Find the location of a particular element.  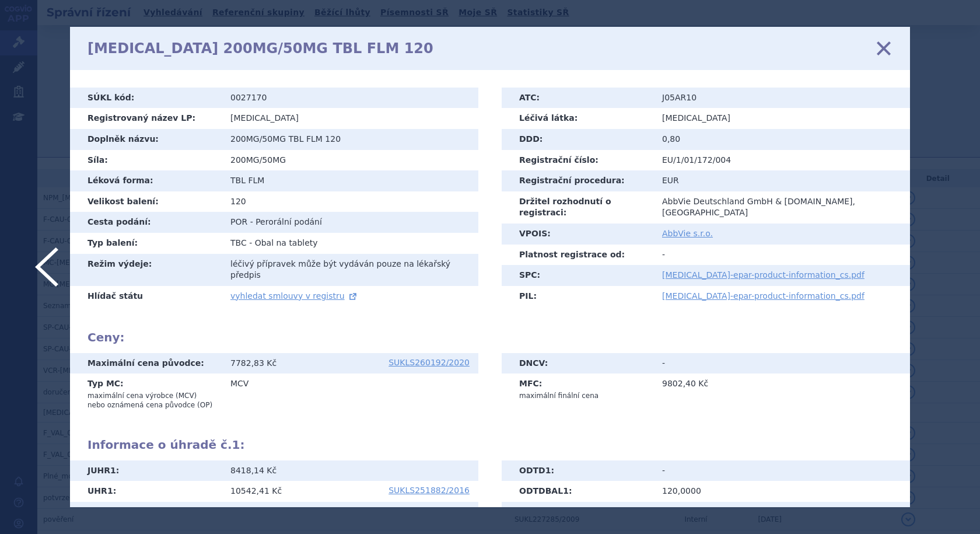

th: DNCV: is located at coordinates (577, 363).